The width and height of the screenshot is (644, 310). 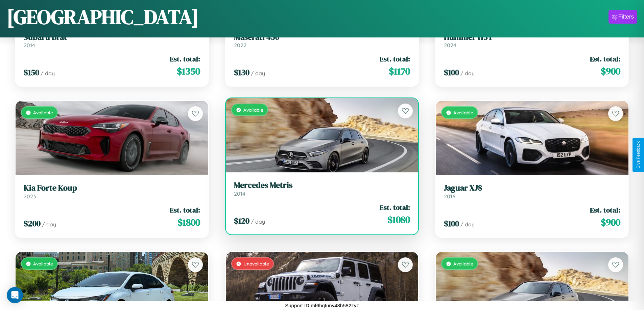 I want to click on h3: Jaguar XJ8, so click(x=532, y=188).